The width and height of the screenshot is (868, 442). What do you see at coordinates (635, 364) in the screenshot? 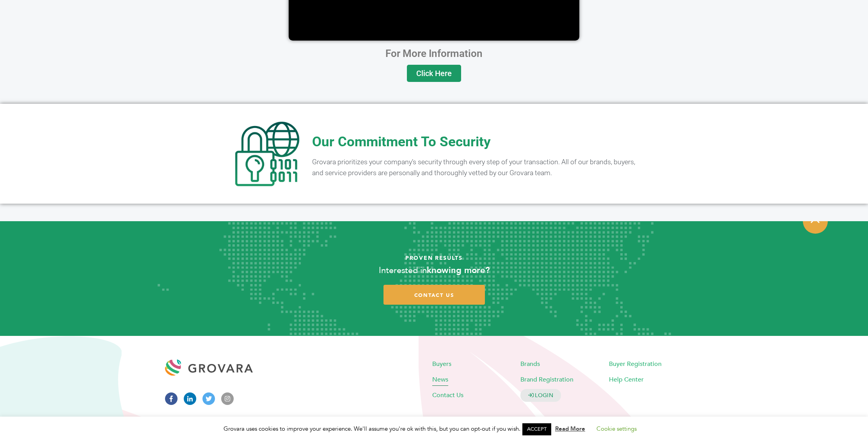
I see `a: Buyer Registration` at bounding box center [635, 364].